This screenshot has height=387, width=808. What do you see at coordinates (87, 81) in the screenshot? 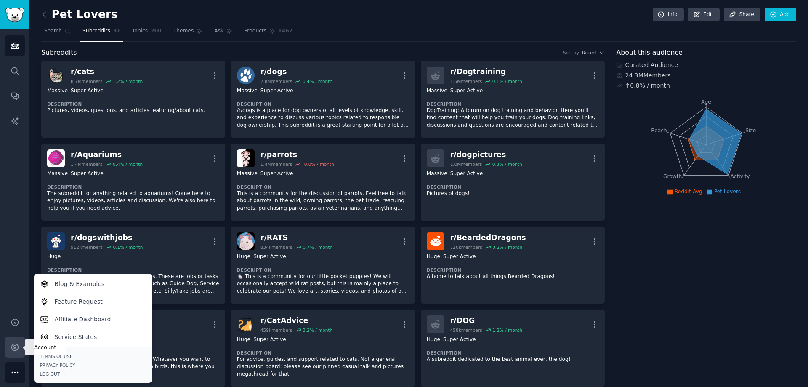
I see `div: 8.7M members` at bounding box center [87, 81].